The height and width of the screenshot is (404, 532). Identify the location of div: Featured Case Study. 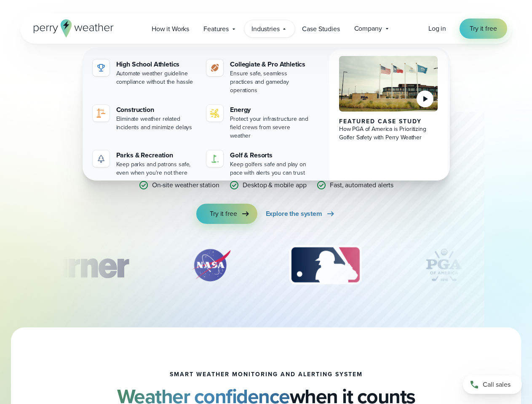
(389, 121).